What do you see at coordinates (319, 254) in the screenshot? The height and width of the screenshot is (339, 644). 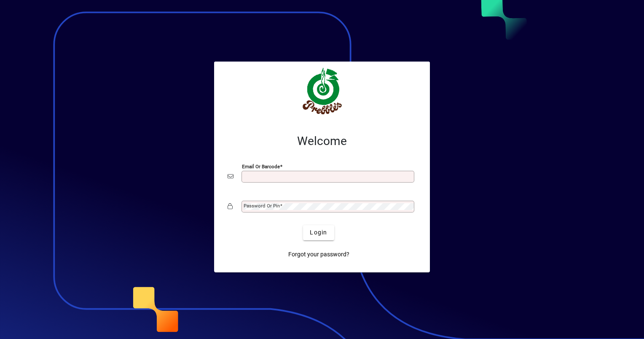 I see `span: Forgot your password?` at bounding box center [319, 254].